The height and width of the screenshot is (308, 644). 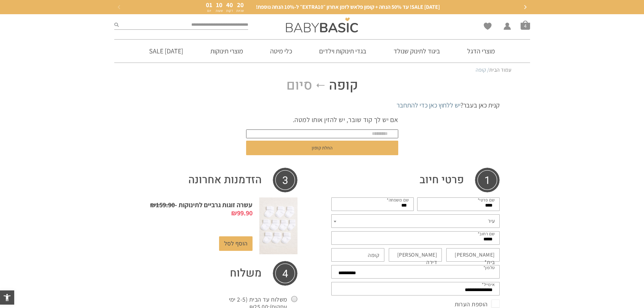 I want to click on a: הוסף לסל, so click(x=236, y=243).